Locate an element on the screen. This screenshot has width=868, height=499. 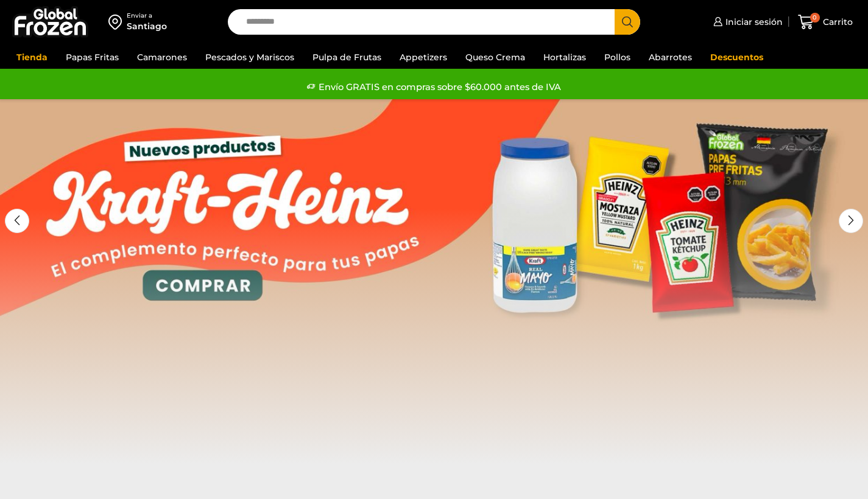
span: Iniciar sesión is located at coordinates (752, 22).